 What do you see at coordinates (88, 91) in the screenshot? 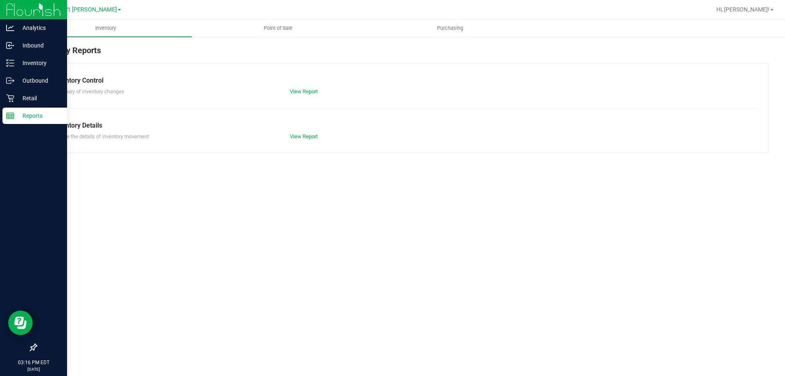
I see `span: Summary of inventory changes` at bounding box center [88, 91].